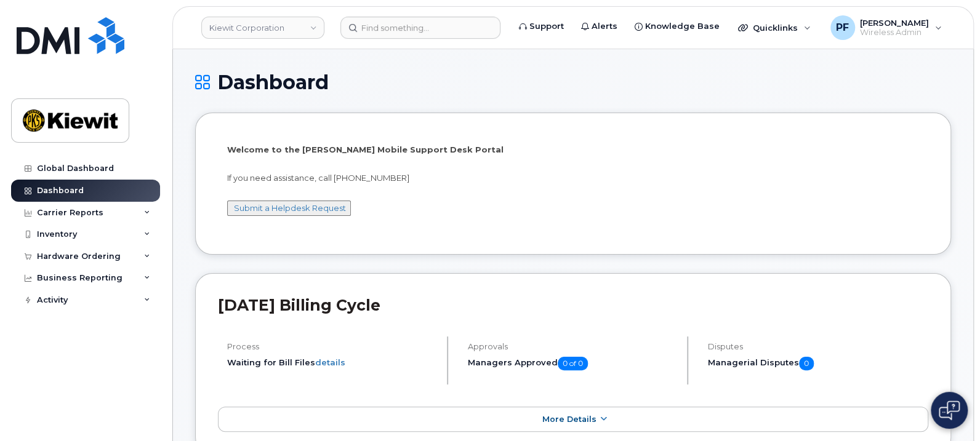 The height and width of the screenshot is (441, 980). What do you see at coordinates (818, 347) in the screenshot?
I see `h4: Disputes` at bounding box center [818, 347].